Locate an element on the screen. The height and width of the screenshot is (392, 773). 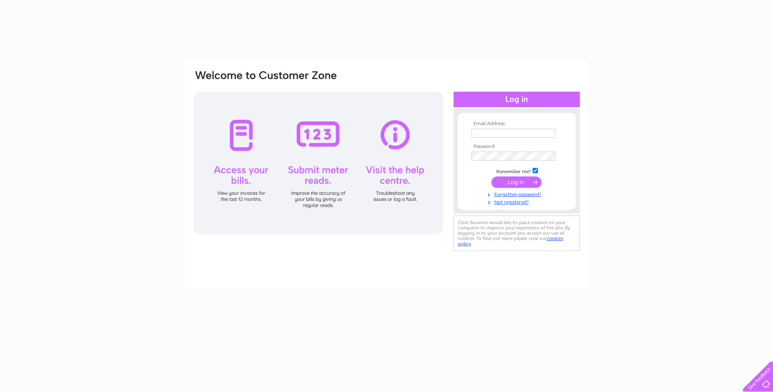
th: Email Address: is located at coordinates (517, 124).